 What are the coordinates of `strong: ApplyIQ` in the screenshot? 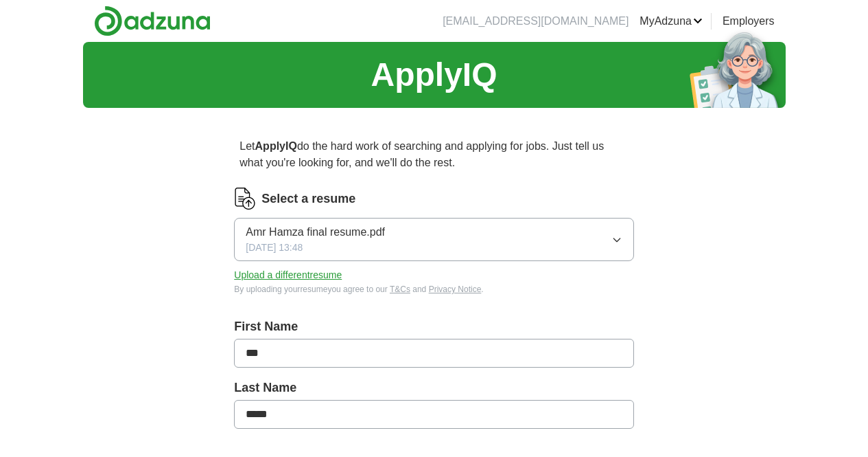 It's located at (276, 145).